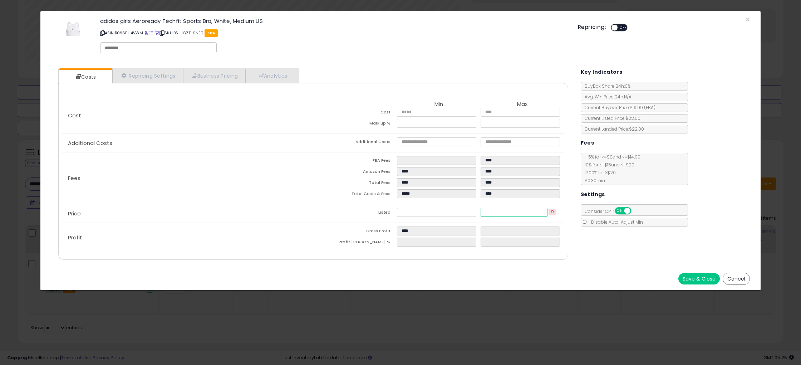  Describe the element at coordinates (272, 75) in the screenshot. I see `a: Analytics` at that location.